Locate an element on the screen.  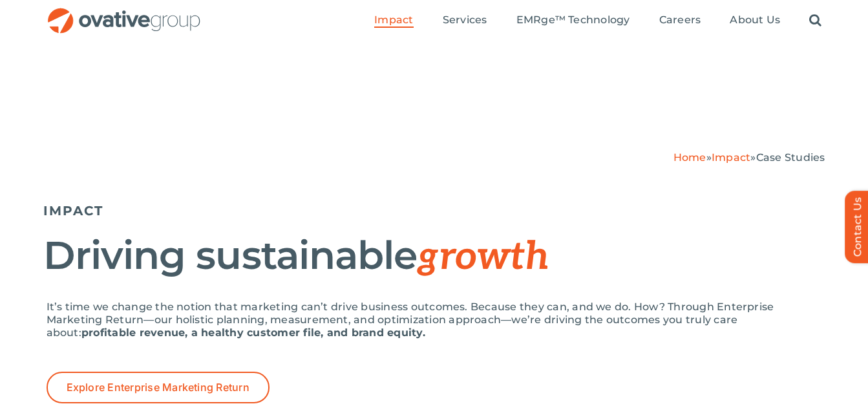
strong: profitable revenue, a healthy customer file, and brand equity. is located at coordinates (253, 333).